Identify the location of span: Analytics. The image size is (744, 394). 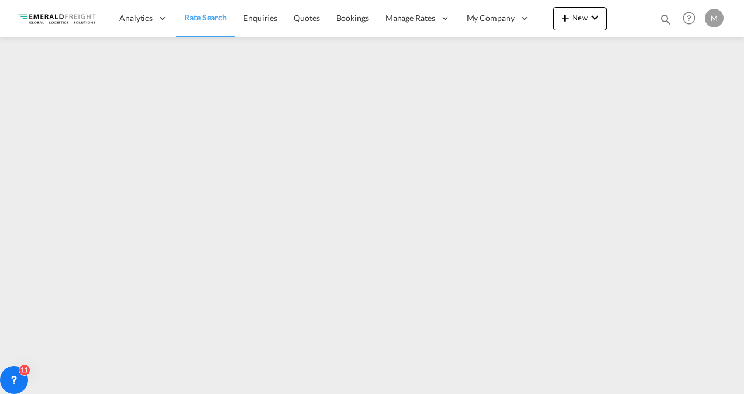
(136, 18).